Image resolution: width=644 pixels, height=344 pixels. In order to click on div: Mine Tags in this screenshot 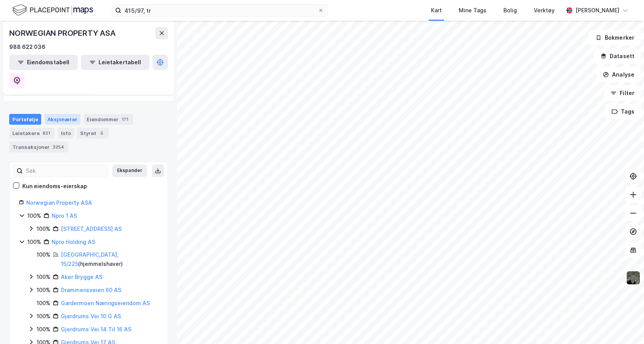, I will do `click(472, 10)`.